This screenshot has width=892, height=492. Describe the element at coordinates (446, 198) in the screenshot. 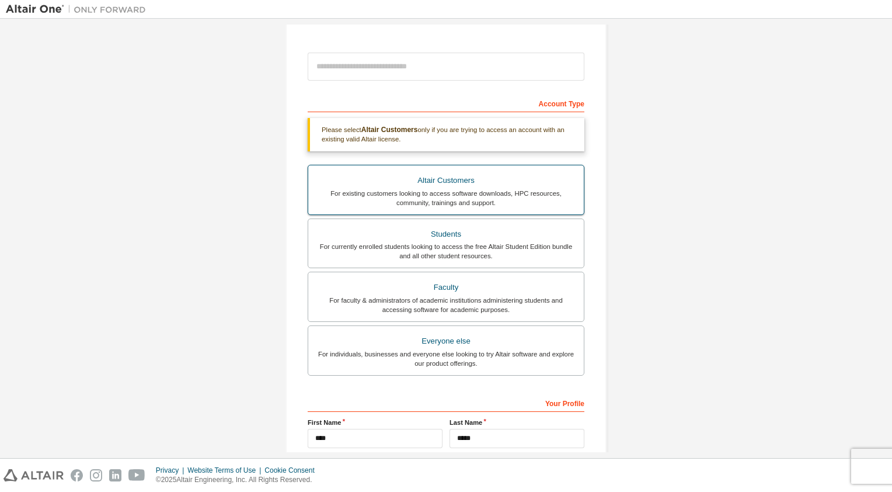

I see `div: For existing customers looking to access software downloads, HPC resources, community, trainings ...` at that location.